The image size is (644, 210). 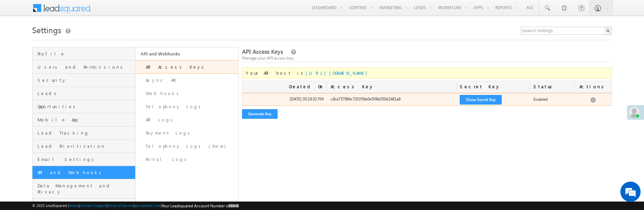 I want to click on span: Data Management and Privacy, so click(x=85, y=189).